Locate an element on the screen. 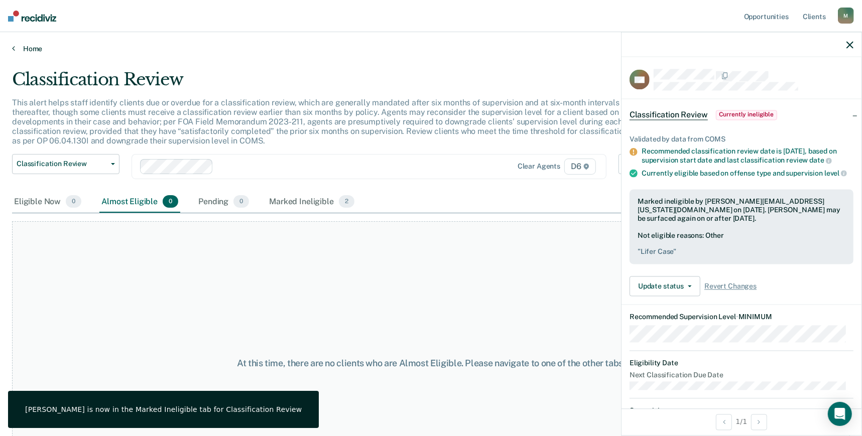  div: Classification ReviewCurrently ineligible is located at coordinates (741, 115).